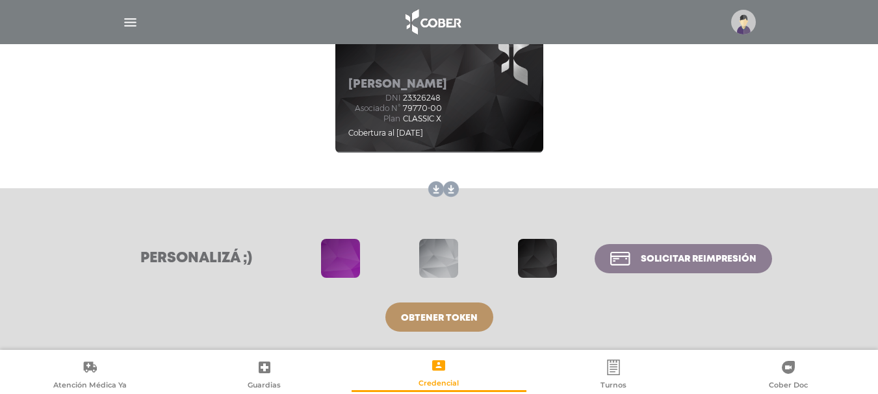 The width and height of the screenshot is (878, 394). I want to click on span: CLASSIC X, so click(422, 119).